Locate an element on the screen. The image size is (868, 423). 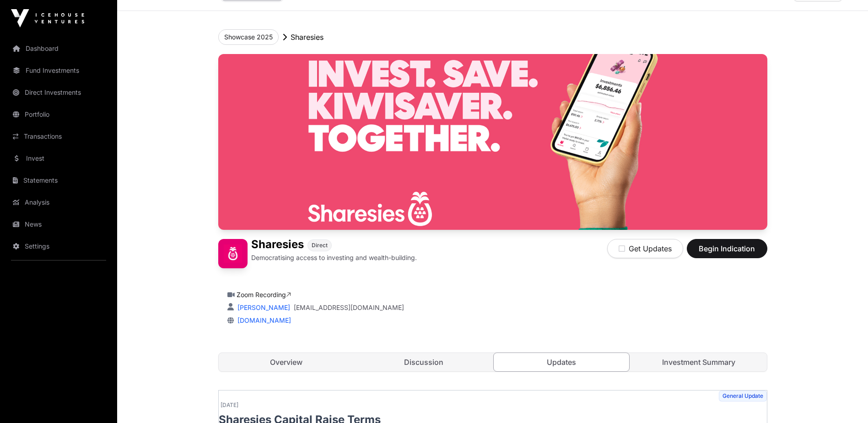
p: Sharesies is located at coordinates (307, 37).